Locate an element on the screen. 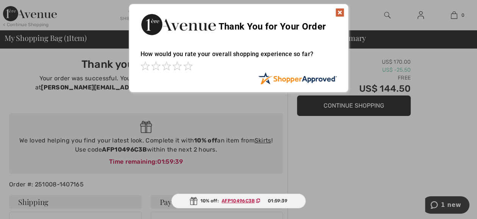 The image size is (477, 219). span: 1 new is located at coordinates (26, 9).